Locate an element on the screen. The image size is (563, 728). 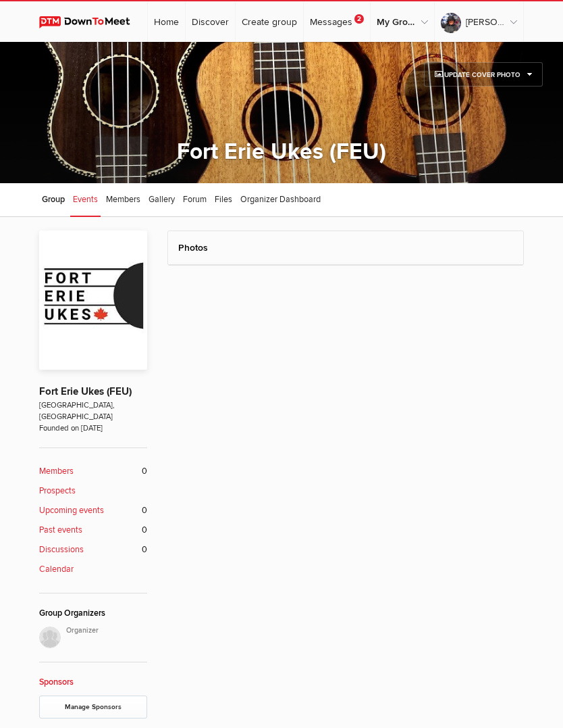
b: Upcoming events is located at coordinates (72, 510).